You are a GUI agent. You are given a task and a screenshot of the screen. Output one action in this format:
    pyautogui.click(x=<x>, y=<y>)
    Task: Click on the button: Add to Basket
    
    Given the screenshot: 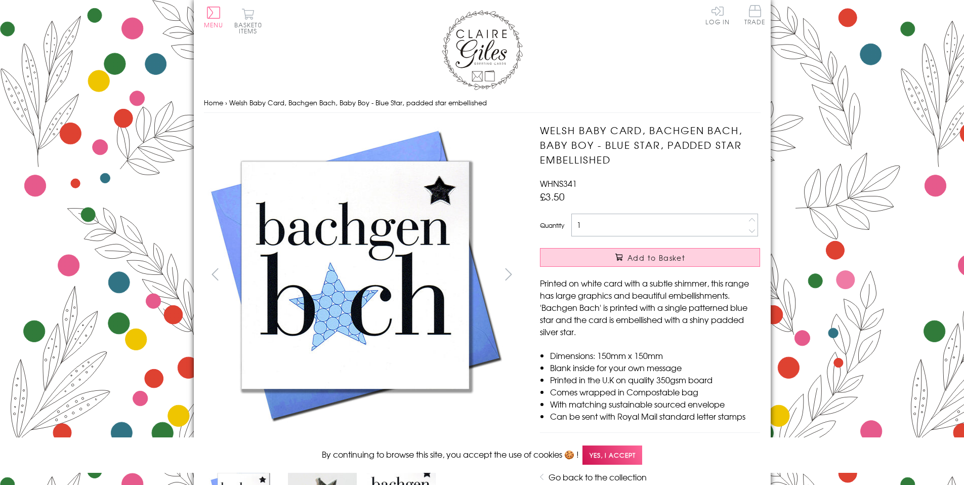 What is the action you would take?
    pyautogui.click(x=650, y=257)
    